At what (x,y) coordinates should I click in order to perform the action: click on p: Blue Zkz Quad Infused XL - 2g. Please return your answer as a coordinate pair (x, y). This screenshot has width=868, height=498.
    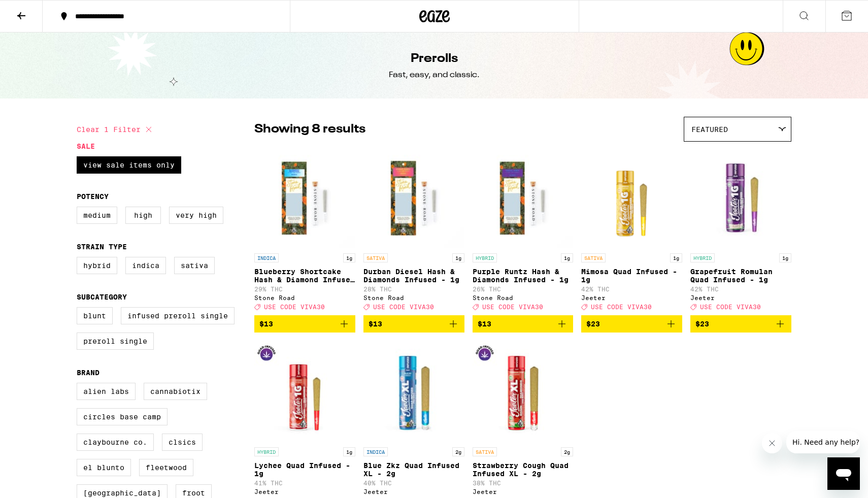
    Looking at the image, I should click on (414, 470).